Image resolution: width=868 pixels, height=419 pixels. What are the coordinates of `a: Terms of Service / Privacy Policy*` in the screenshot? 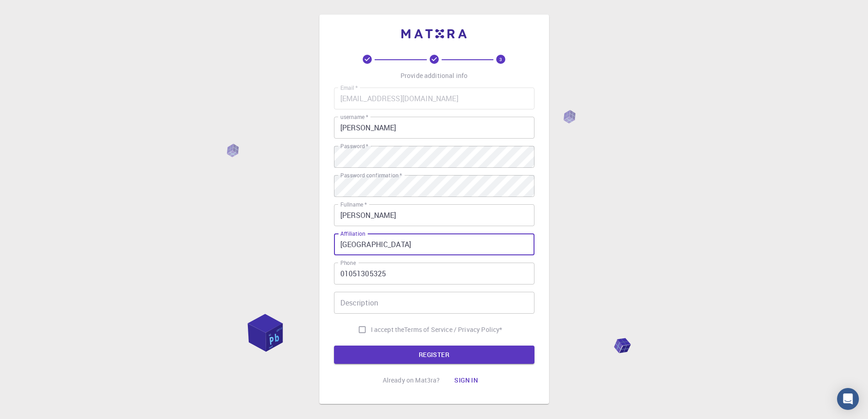 It's located at (453, 329).